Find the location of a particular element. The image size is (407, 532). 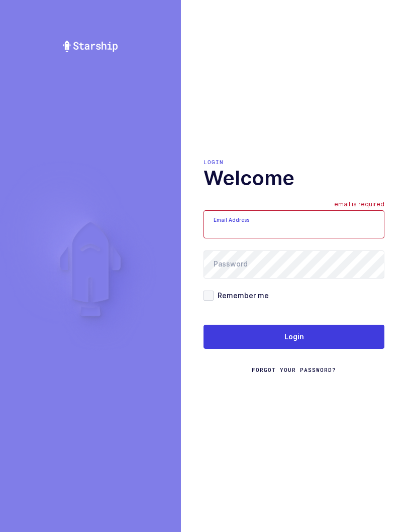

input: Email Address is located at coordinates (294, 224).